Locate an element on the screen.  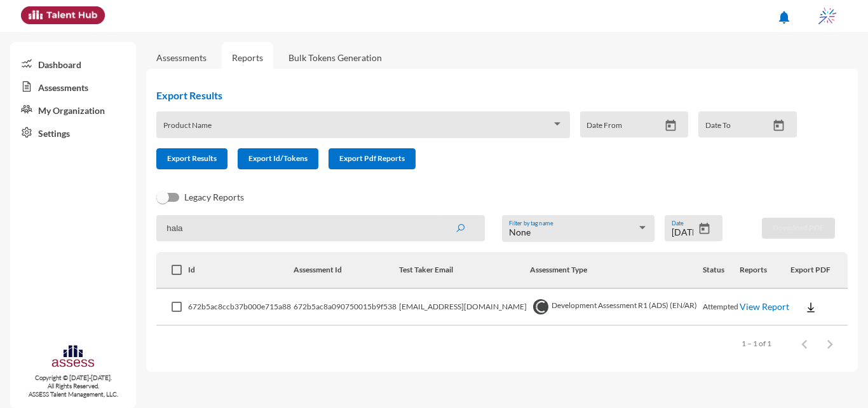
th: Id is located at coordinates (241, 271).